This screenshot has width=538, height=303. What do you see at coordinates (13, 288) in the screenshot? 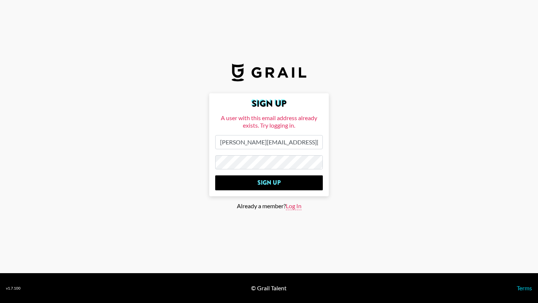
I see `div: v 1.7.100` at bounding box center [13, 288].